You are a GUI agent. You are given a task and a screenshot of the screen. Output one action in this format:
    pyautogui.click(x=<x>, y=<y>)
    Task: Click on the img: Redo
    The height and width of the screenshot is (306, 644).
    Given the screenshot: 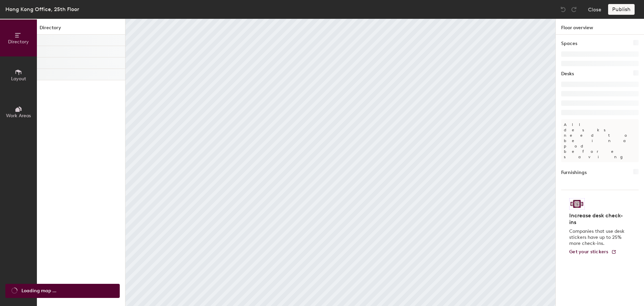 What is the action you would take?
    pyautogui.click(x=574, y=9)
    